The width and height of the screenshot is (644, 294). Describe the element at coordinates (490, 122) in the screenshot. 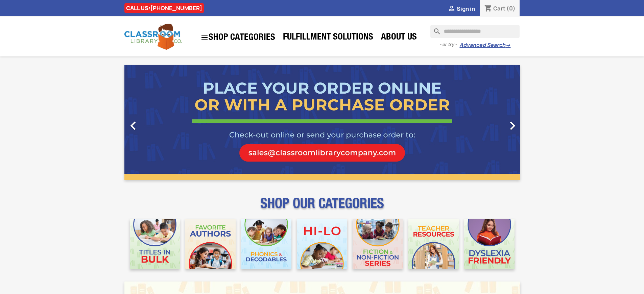

I see `a: Next` at that location.